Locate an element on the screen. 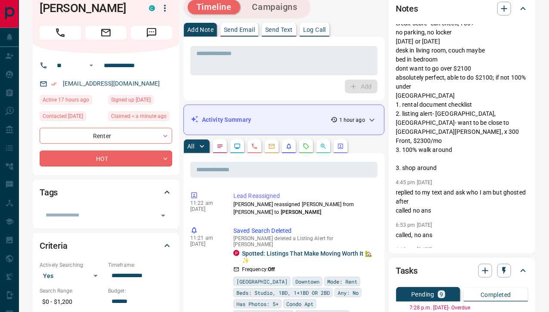 The height and width of the screenshot is (312, 549). svg: Notes is located at coordinates (220, 146).